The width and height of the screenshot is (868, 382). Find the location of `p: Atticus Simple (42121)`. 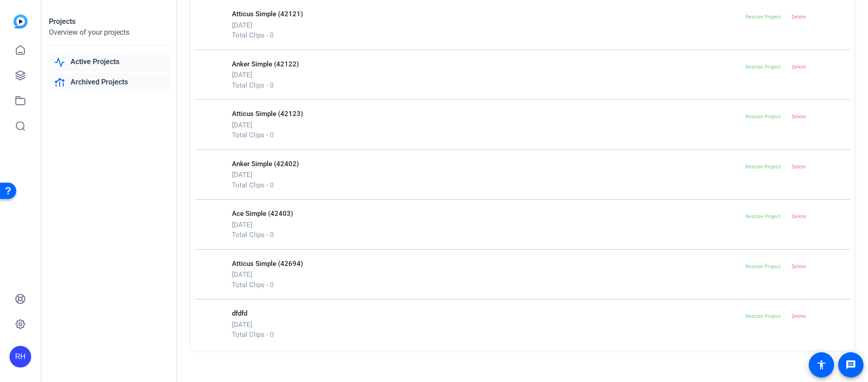

p: Atticus Simple (42121) is located at coordinates (487, 14).